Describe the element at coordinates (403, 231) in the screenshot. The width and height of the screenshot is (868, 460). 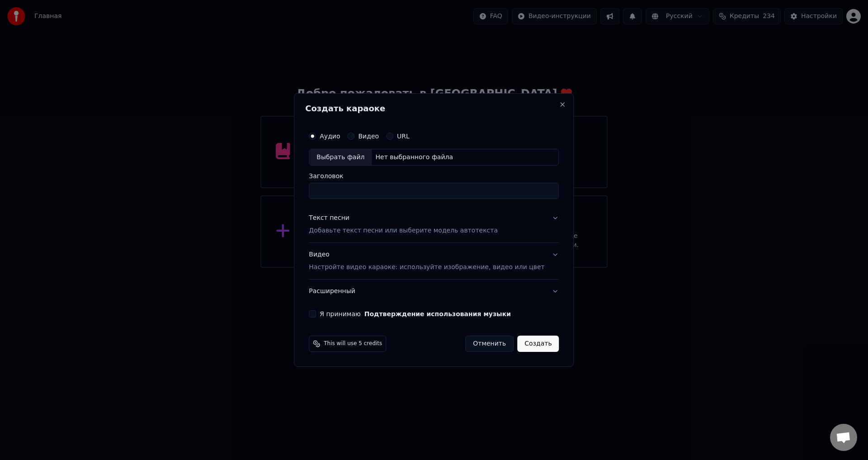
I see `p: Добавьте текст песни или выберите модель автотекста` at that location.